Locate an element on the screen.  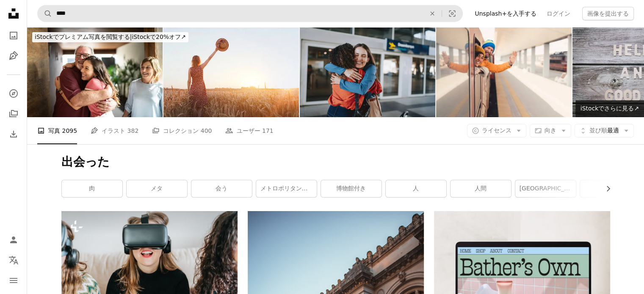
span: 並び順 is located at coordinates (599, 130).